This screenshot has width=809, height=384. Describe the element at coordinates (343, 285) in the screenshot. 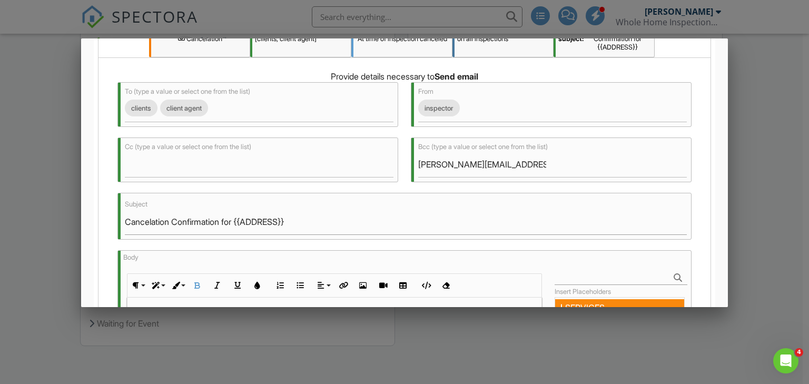

I see `button: Insert Link (Ctrl+K)` at that location.